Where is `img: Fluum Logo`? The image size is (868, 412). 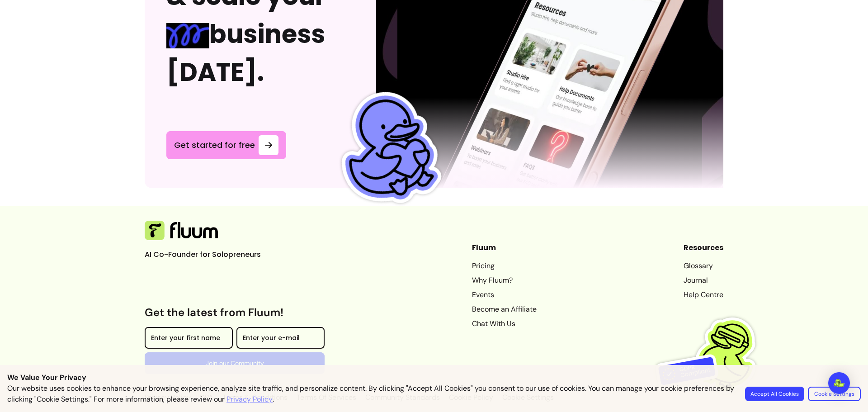 img: Fluum Logo is located at coordinates (181, 231).